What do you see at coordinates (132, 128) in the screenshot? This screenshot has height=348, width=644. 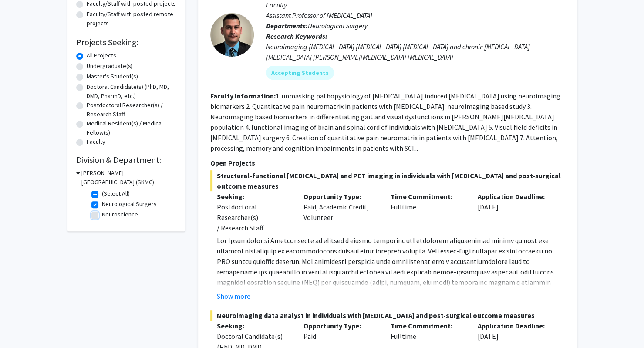 I see `label: Medical Resident(s) / Medical Fellow(s)` at bounding box center [132, 128].